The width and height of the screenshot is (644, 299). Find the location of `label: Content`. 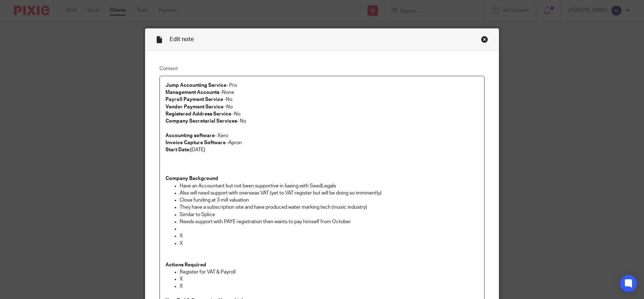

label: Content is located at coordinates (322, 69).